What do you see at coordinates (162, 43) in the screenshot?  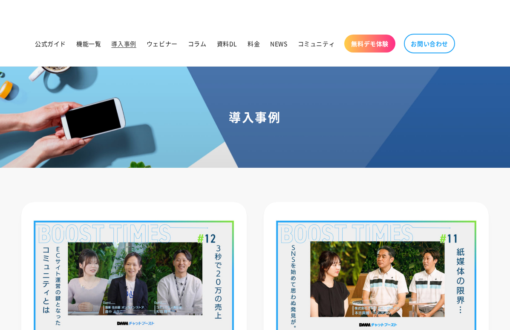 I see `span: ウェビナー` at bounding box center [162, 43].